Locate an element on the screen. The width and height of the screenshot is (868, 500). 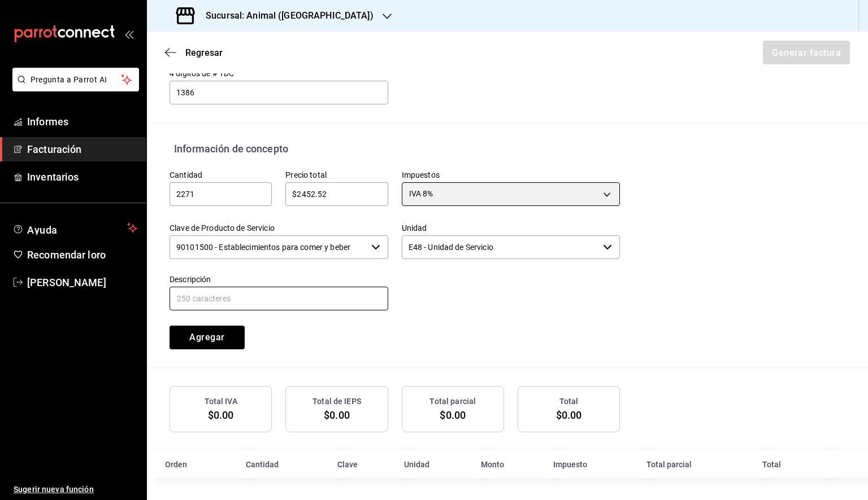
button: Regresar is located at coordinates (194, 52).